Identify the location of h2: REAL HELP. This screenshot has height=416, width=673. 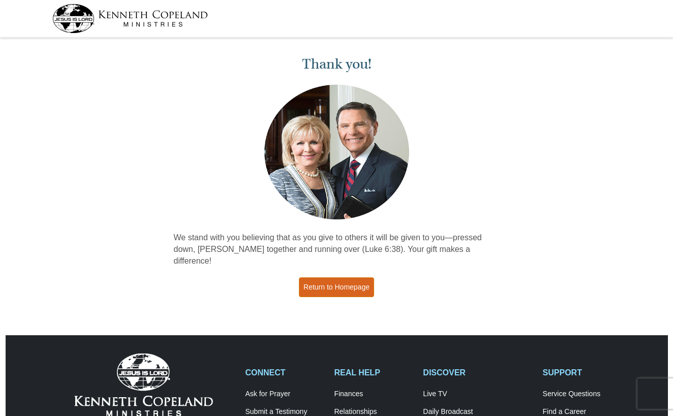
(373, 372).